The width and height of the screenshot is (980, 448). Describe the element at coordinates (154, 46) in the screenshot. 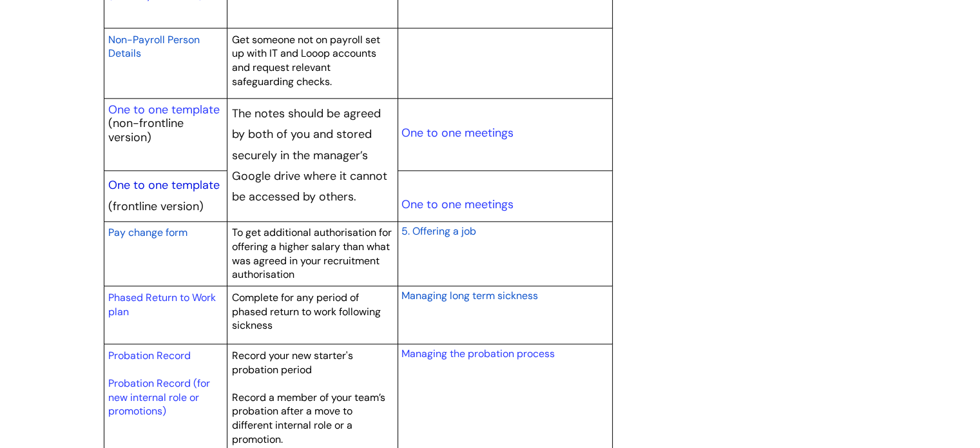

I see `span: Non-Payroll Person Details` at that location.